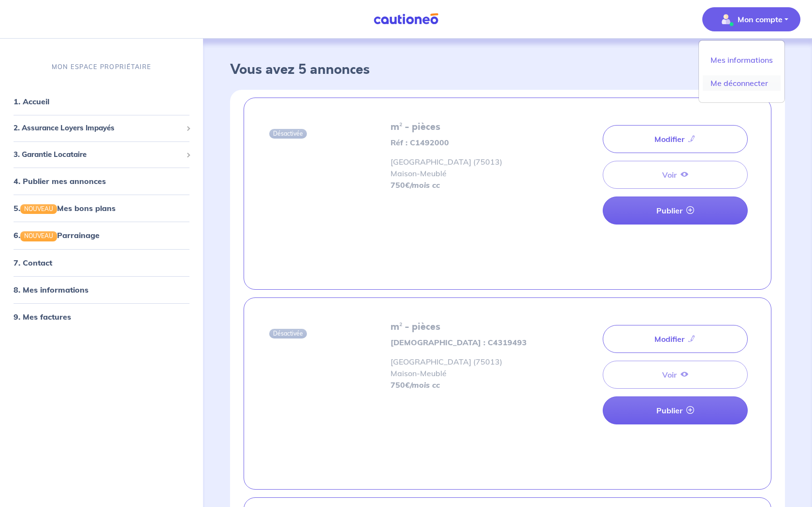  Describe the element at coordinates (102, 102) in the screenshot. I see `div: 1. Accueil` at that location.